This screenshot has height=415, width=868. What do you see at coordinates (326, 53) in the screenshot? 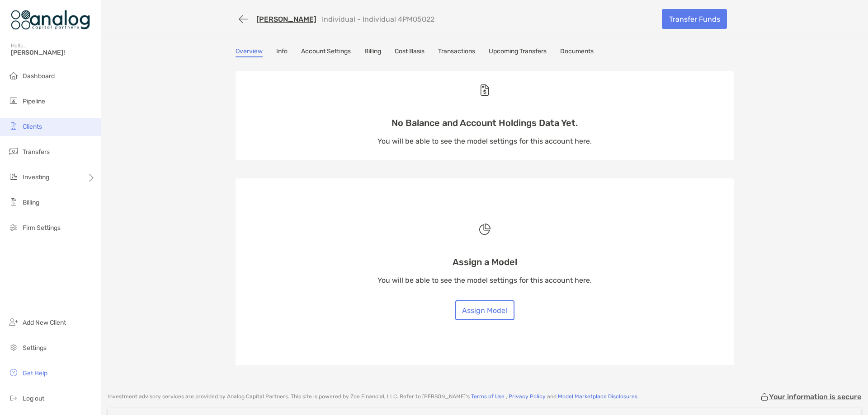
I see `a: Account Settings` at bounding box center [326, 53].